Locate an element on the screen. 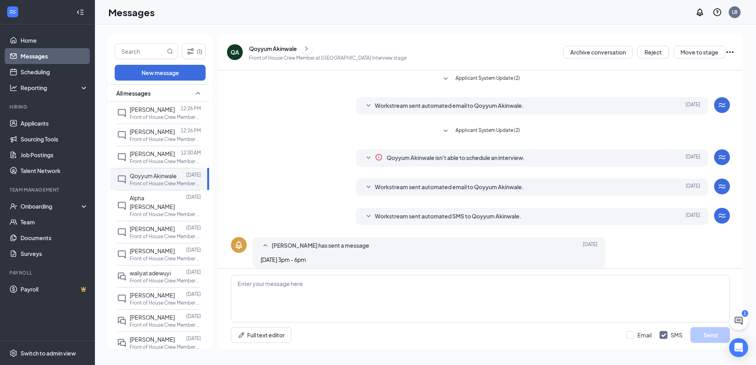 This screenshot has height=365, width=756. svg: Settings is located at coordinates (13, 354).